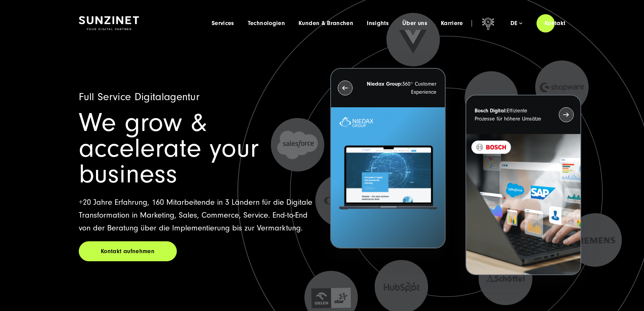 Image resolution: width=644 pixels, height=311 pixels. What do you see at coordinates (267, 23) in the screenshot?
I see `span: Technologien` at bounding box center [267, 23].